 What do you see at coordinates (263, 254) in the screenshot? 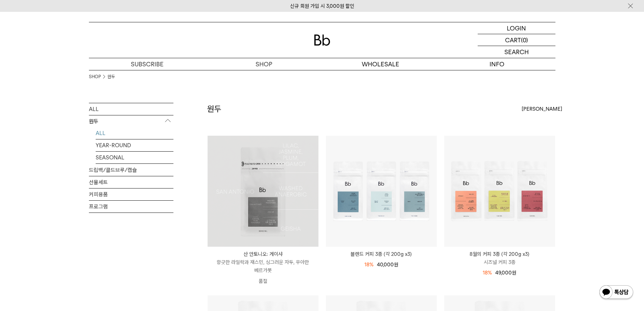
I see `p: 산 안토니오: 게이샤` at bounding box center [263, 254].